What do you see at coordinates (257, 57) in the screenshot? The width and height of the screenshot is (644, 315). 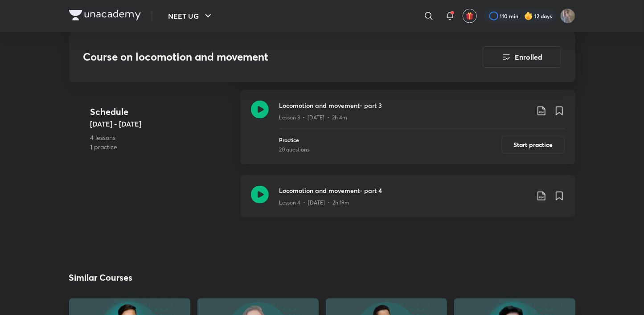 I see `h3: Course on locomotion and movement` at bounding box center [257, 57].